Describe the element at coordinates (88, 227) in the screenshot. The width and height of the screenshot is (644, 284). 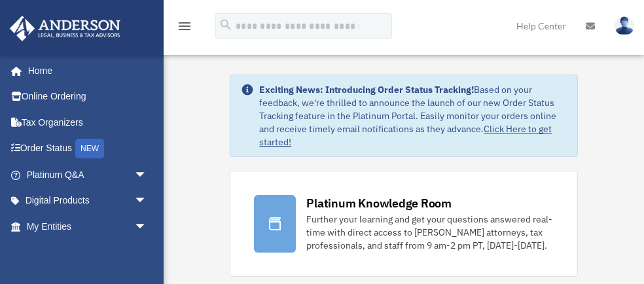
I see `a: My Entitiesarrow_drop_down` at that location.